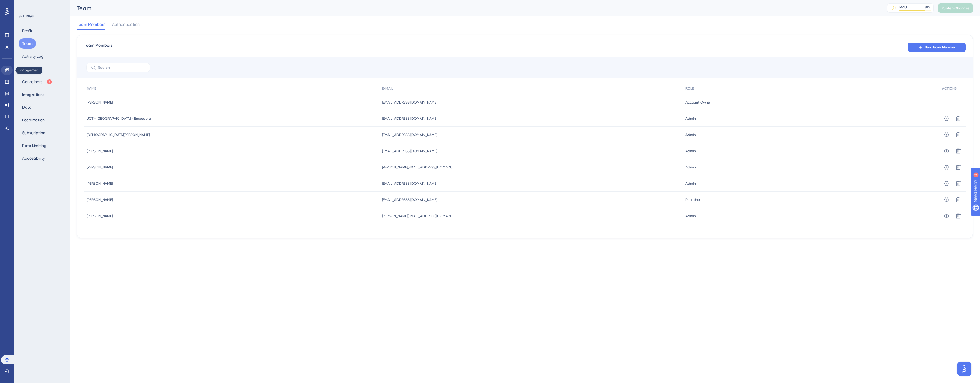  Describe the element at coordinates (33, 95) in the screenshot. I see `button: Integrations` at that location.